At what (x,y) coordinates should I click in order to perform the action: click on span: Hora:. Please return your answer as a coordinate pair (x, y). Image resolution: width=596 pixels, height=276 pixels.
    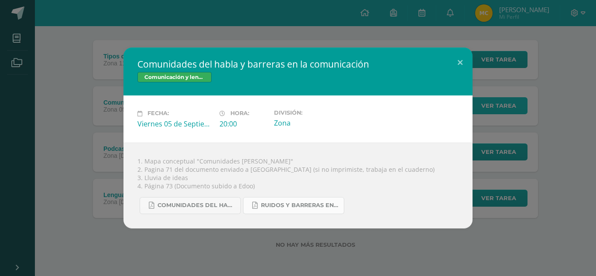
    Looking at the image, I should click on (240, 114).